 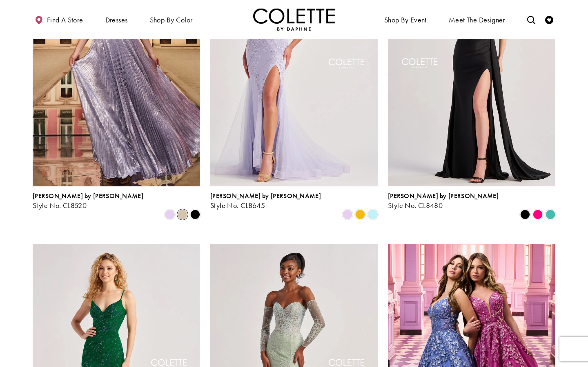 I want to click on span: Meet the designer, so click(x=477, y=20).